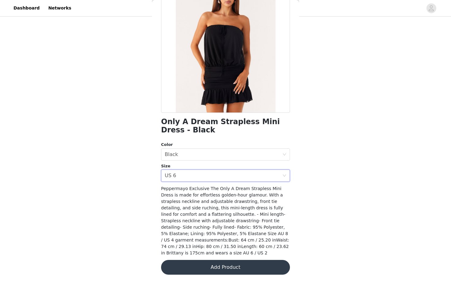 The height and width of the screenshot is (282, 451). What do you see at coordinates (225, 126) in the screenshot?
I see `h1: Only A Dream Strapless Mini Dress - Black` at bounding box center [225, 126].